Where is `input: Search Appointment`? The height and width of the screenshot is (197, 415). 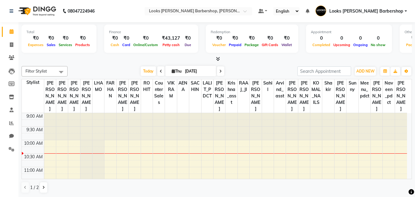
input: Search Appointment is located at coordinates (324, 71).